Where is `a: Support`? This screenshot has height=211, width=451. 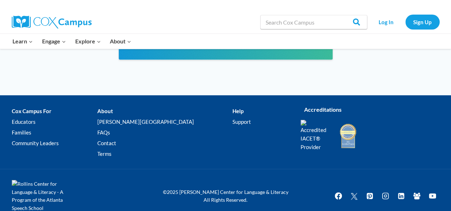
a: Support is located at coordinates (261, 122).